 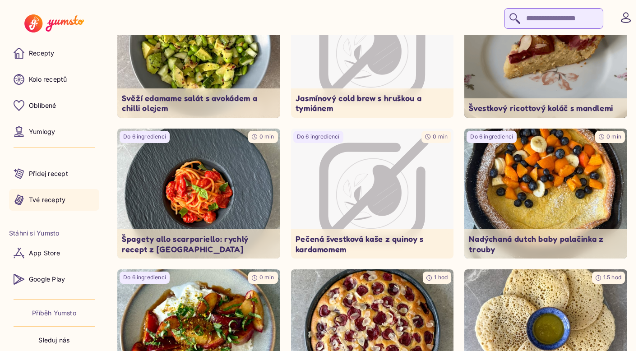 What do you see at coordinates (54, 313) in the screenshot?
I see `p: Příběh Yumsto` at bounding box center [54, 313].